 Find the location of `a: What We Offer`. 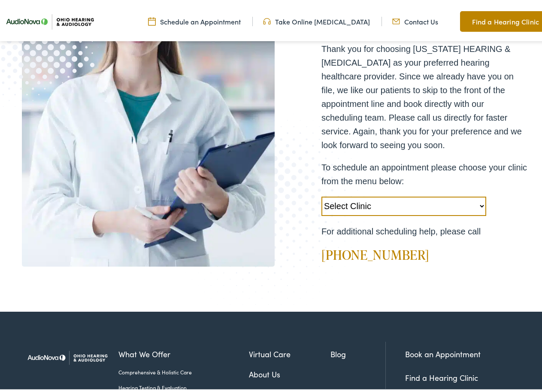

a: What We Offer is located at coordinates (184, 351).